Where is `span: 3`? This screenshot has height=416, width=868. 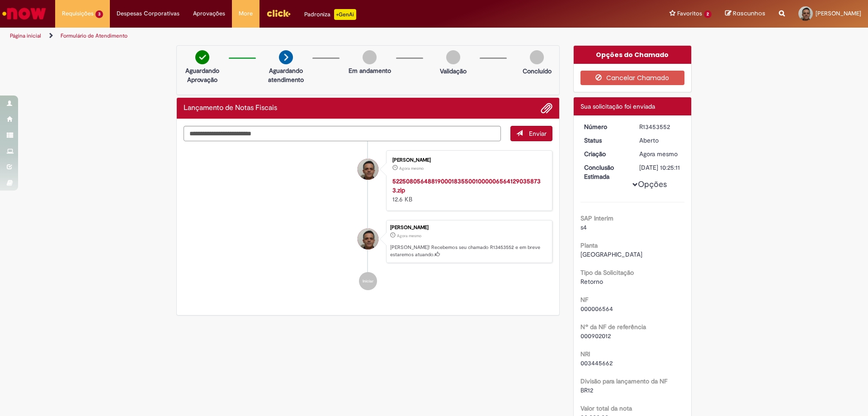 span: 3 is located at coordinates (99, 14).